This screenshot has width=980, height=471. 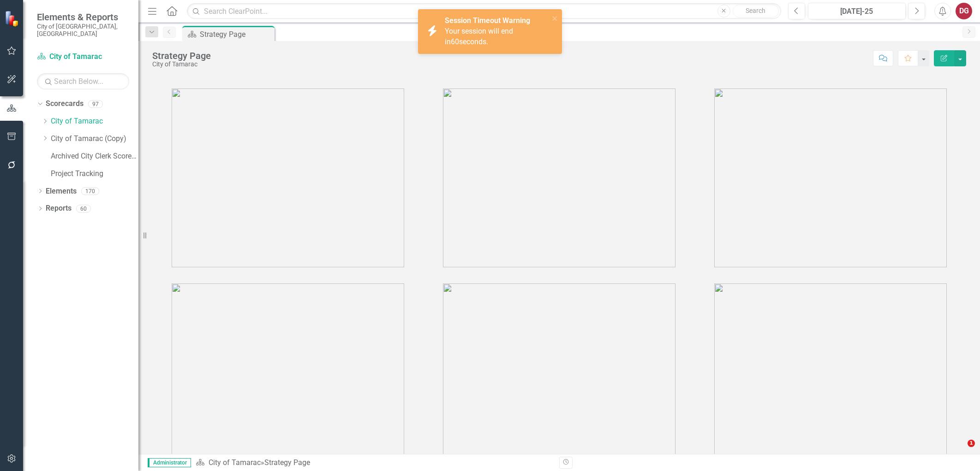 What do you see at coordinates (94, 156) in the screenshot?
I see `a: Archived City Clerk Scorecard` at bounding box center [94, 156].